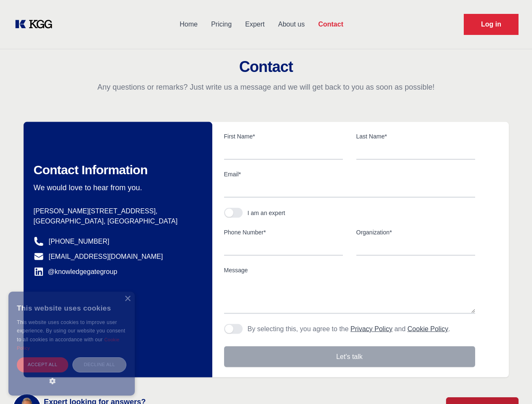 Image resolution: width=532 pixels, height=404 pixels. Describe the element at coordinates (349, 329) in the screenshot. I see `p: By selecting this, you agree to the and .` at that location.